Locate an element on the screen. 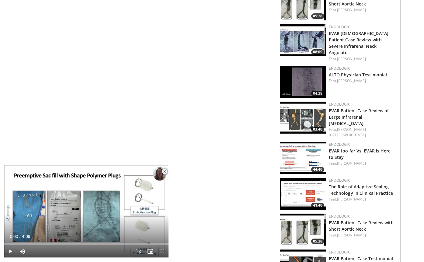 The height and width of the screenshot is (262, 424). img: a4137720-399f-4d62-a665-7a4e4ed45293.150x105_q85_crop-smart_upscale.jpg is located at coordinates (303, 229).